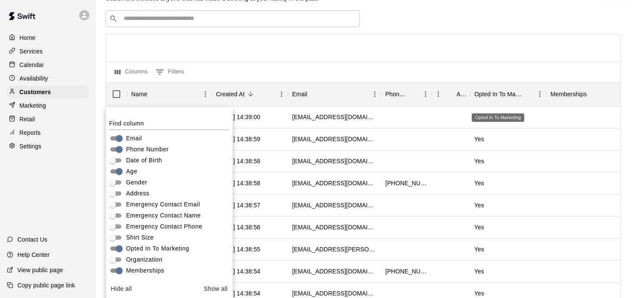 This screenshot has width=644, height=298. Describe the element at coordinates (46, 286) in the screenshot. I see `p: Copy public page link` at that location.